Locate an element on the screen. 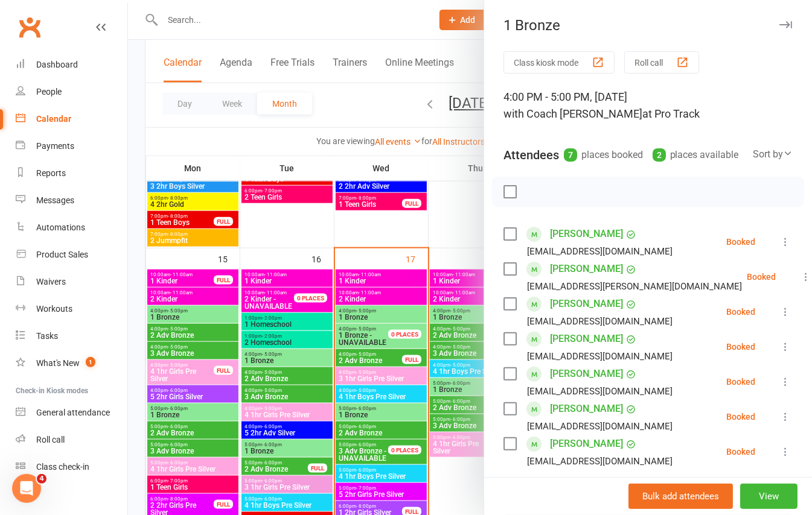  a: General attendance kiosk mode is located at coordinates (71, 413).